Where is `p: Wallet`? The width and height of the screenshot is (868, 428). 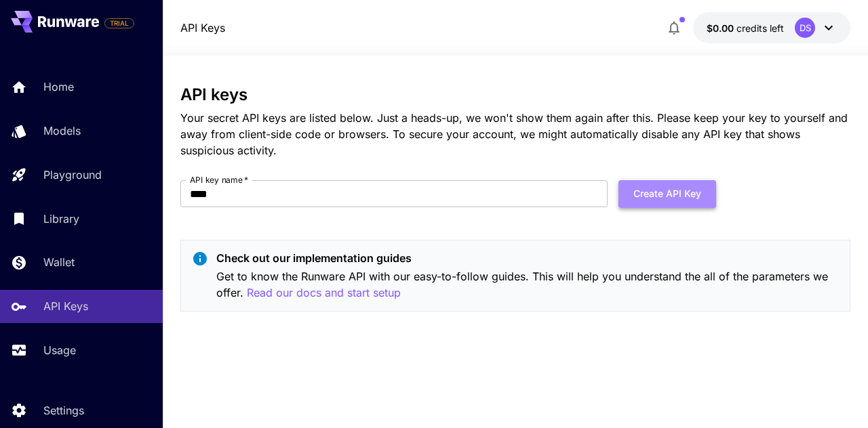 p: Wallet is located at coordinates (59, 262).